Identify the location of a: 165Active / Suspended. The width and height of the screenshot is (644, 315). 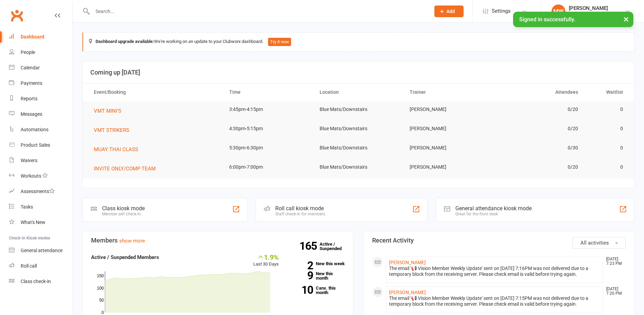
(335, 246).